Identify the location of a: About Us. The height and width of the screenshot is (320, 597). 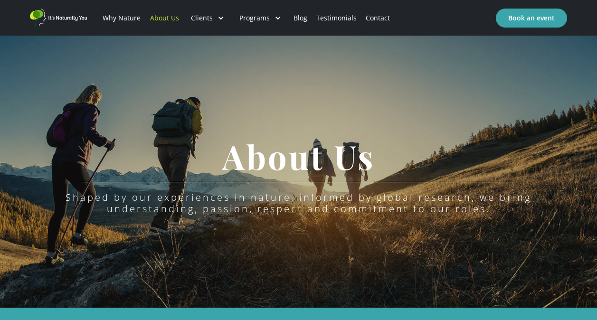
(164, 18).